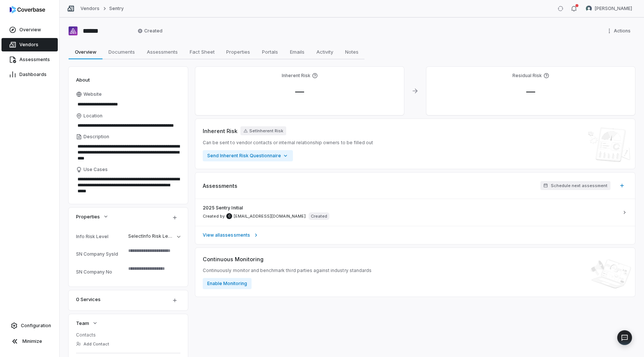 The height and width of the screenshot is (357, 644). What do you see at coordinates (96, 136) in the screenshot?
I see `span: Description` at bounding box center [96, 136].